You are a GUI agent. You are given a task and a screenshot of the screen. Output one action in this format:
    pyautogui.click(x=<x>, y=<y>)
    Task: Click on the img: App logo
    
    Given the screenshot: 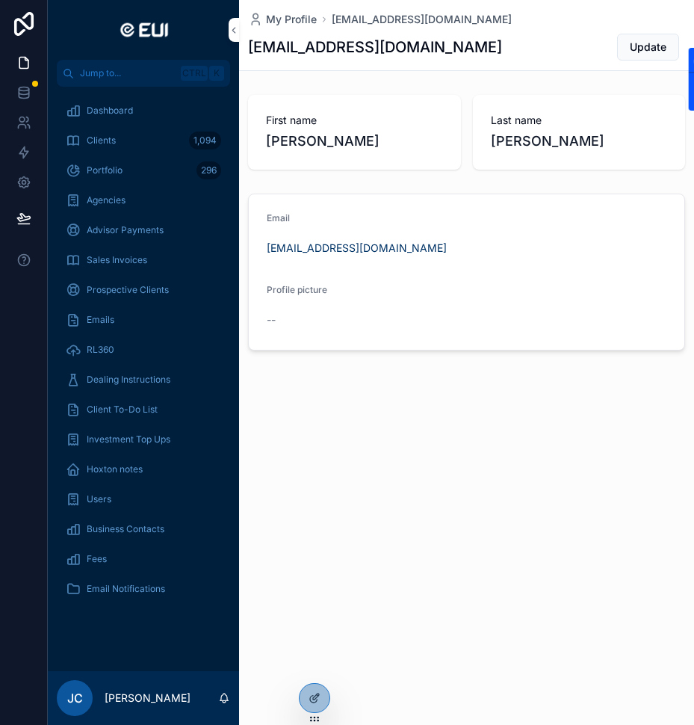 What is the action you would take?
    pyautogui.click(x=144, y=30)
    